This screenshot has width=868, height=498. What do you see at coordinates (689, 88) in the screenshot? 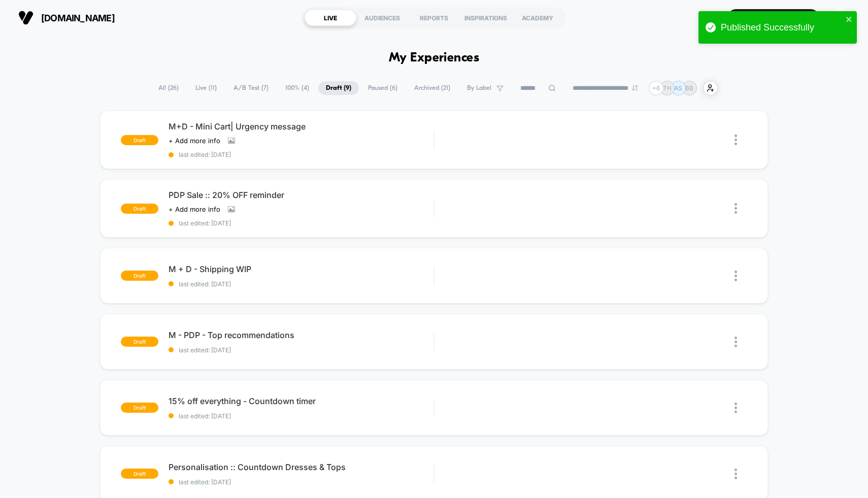
I see `p: BB` at bounding box center [689, 88].